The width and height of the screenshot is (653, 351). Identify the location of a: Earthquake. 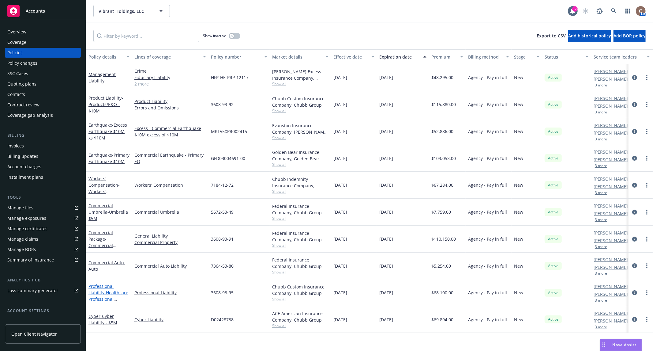
(109, 158).